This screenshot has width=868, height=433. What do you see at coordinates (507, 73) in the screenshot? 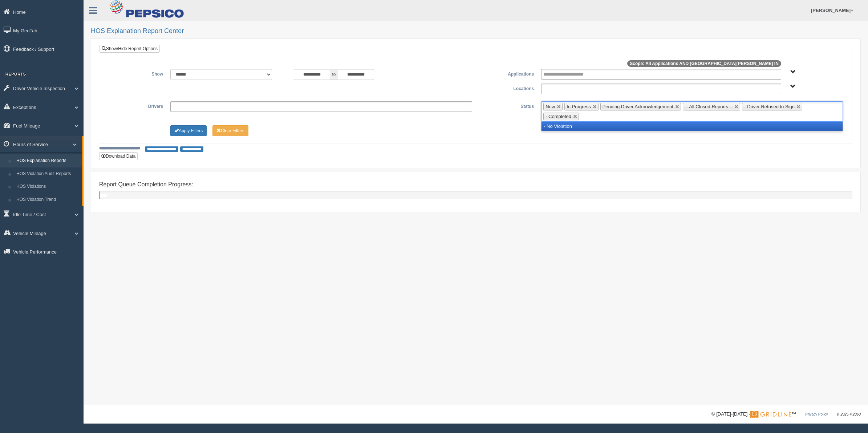
I see `label: Applications` at bounding box center [507, 73].